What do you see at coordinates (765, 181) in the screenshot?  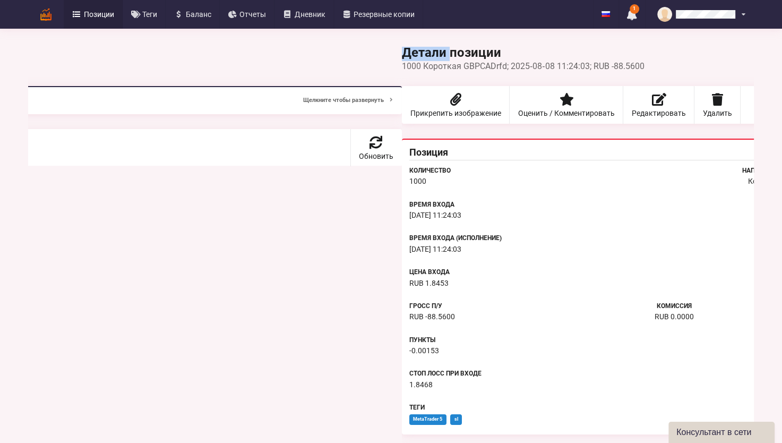 I see `span: Короткая` at bounding box center [765, 181].